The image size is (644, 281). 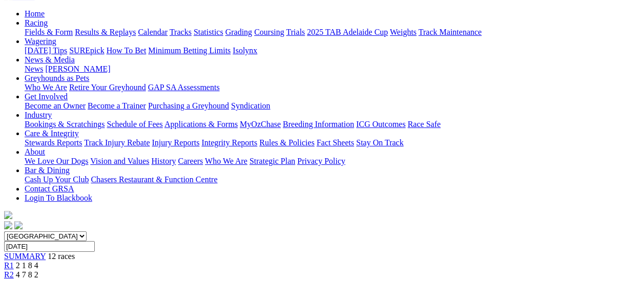 What do you see at coordinates (134, 124) in the screenshot?
I see `a: Schedule of Fees` at bounding box center [134, 124].